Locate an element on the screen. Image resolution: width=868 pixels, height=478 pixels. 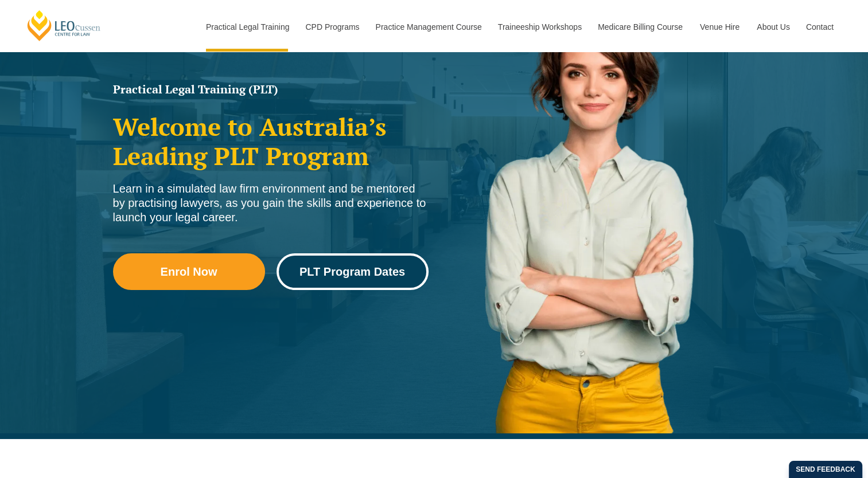
a: CPD Programs is located at coordinates (332, 27).